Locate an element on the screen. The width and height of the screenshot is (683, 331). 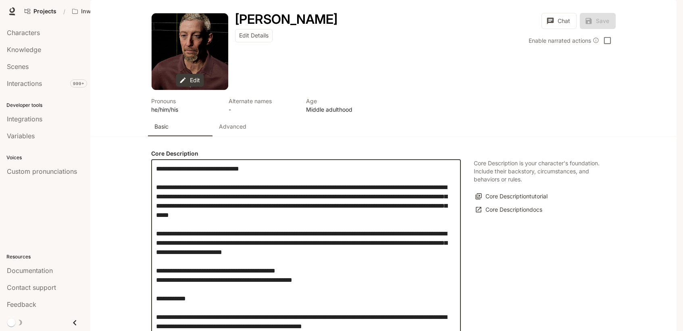
p: Age is located at coordinates (340, 101).